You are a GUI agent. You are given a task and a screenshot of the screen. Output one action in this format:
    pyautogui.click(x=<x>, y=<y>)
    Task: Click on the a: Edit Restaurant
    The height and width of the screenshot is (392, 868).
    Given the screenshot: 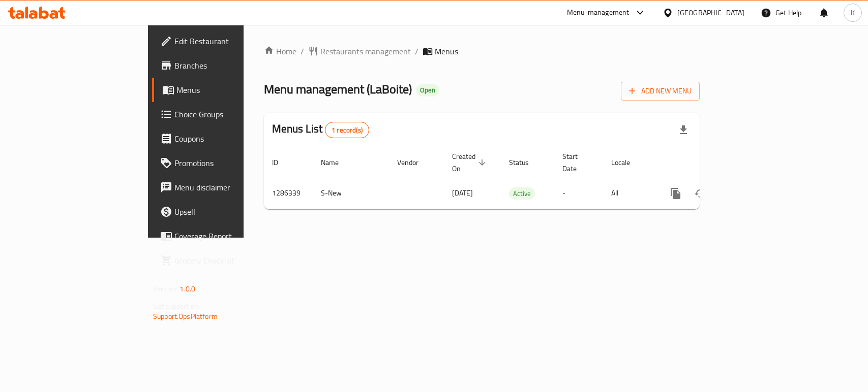 What is the action you would take?
    pyautogui.click(x=223, y=41)
    